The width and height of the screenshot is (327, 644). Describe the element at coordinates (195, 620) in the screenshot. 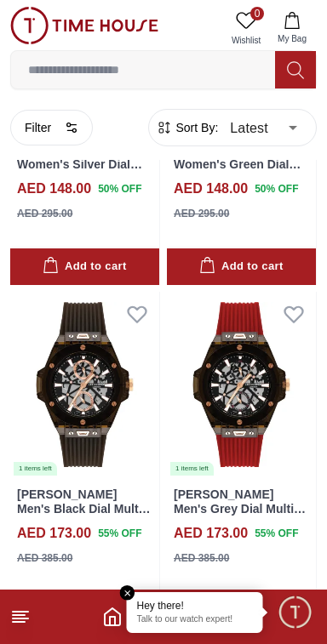

I see `p: Talk to our watch expert!` at that location.